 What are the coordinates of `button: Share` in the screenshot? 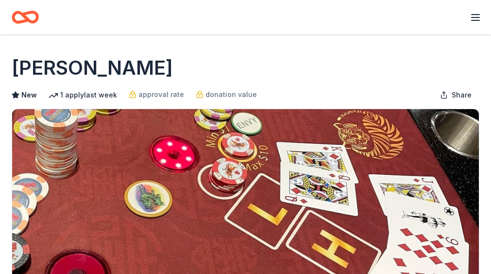 It's located at (456, 95).